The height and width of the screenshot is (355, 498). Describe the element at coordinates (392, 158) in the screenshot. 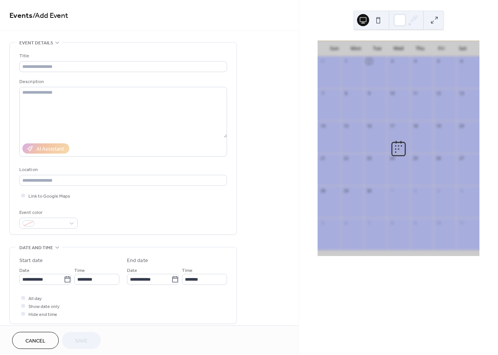

I see `div: 24` at that location.